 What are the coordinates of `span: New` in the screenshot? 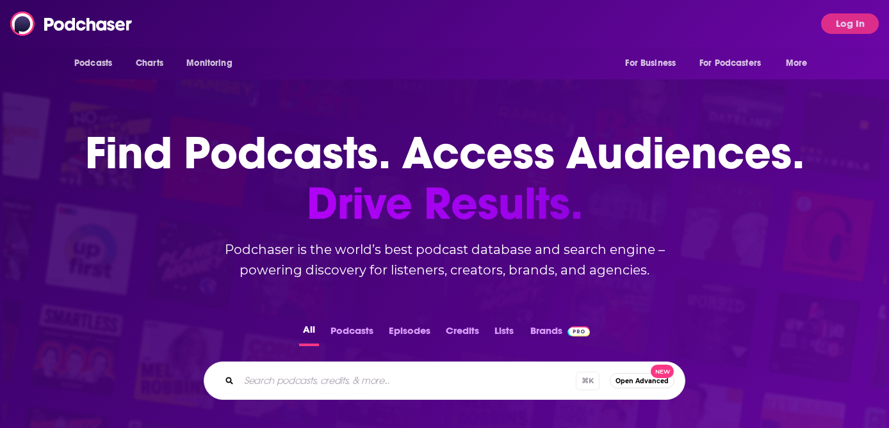 It's located at (662, 371).